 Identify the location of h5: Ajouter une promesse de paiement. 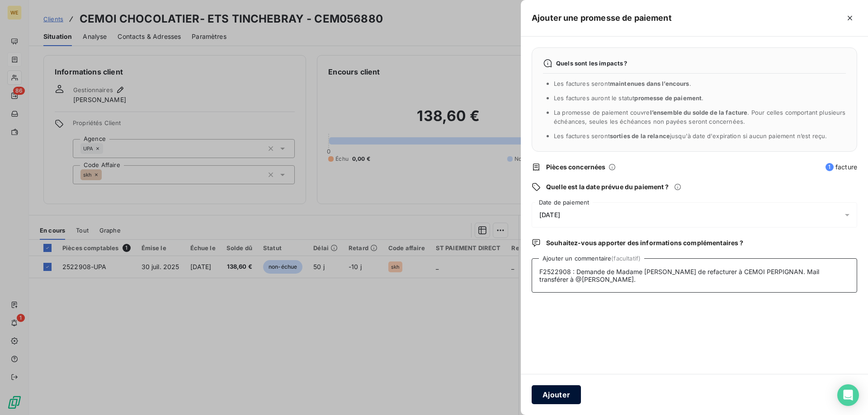
(601, 18).